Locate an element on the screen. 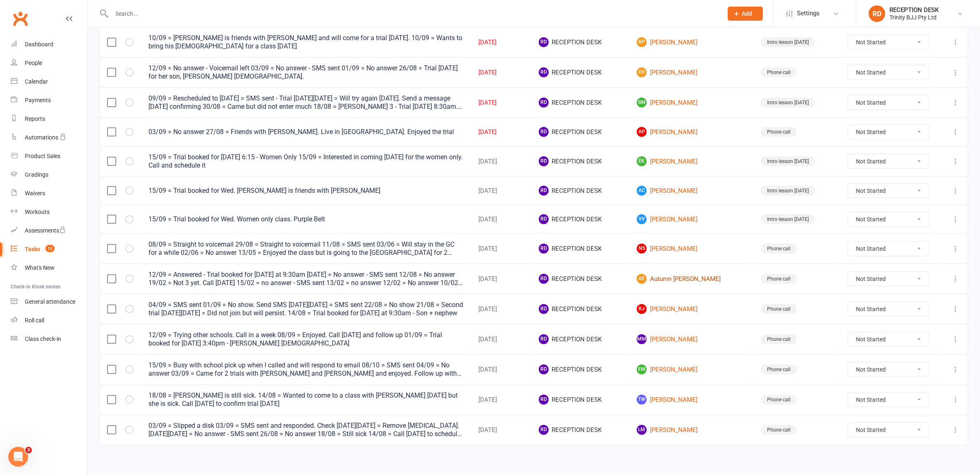 The height and width of the screenshot is (475, 980). span: SM is located at coordinates (642, 103).